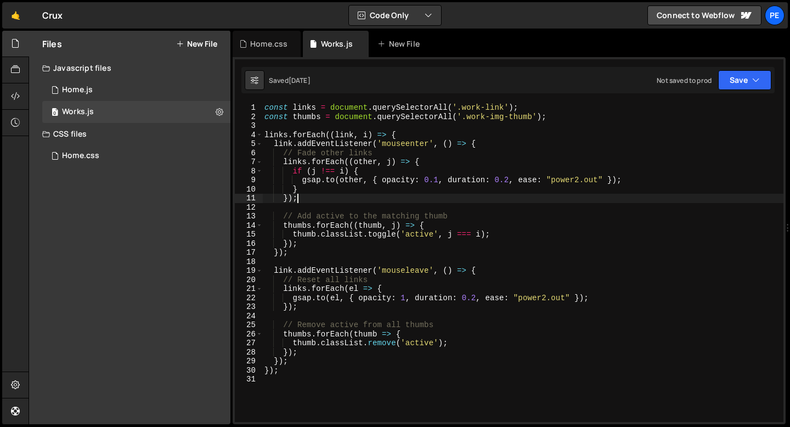 The image size is (790, 427). I want to click on div: 26, so click(249, 334).